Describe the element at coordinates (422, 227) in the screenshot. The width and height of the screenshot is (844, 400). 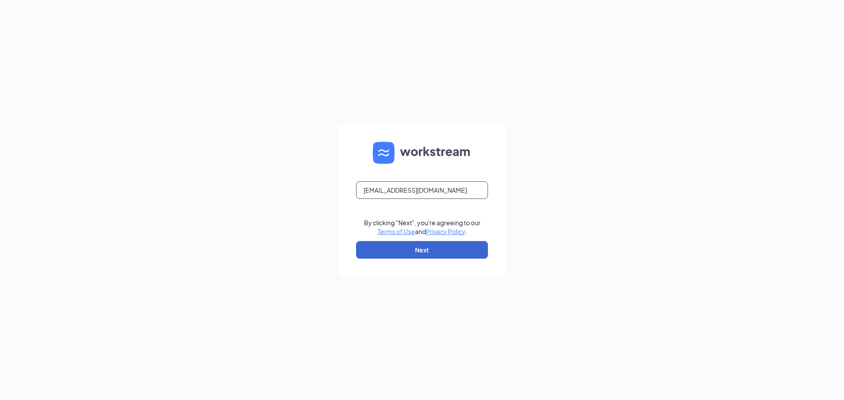
I see `div: By clicking "Next", you're agreeing to our and .` at that location.